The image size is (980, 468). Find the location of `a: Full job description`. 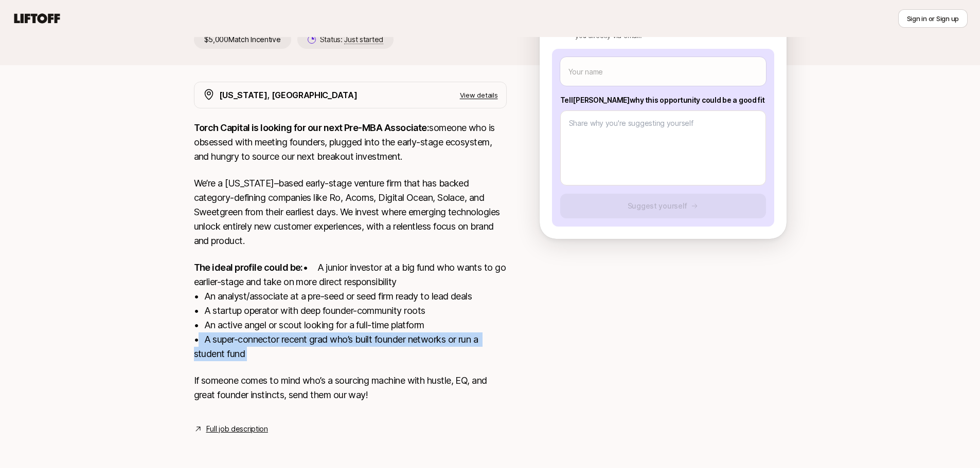

a: Full job description is located at coordinates (237, 430).